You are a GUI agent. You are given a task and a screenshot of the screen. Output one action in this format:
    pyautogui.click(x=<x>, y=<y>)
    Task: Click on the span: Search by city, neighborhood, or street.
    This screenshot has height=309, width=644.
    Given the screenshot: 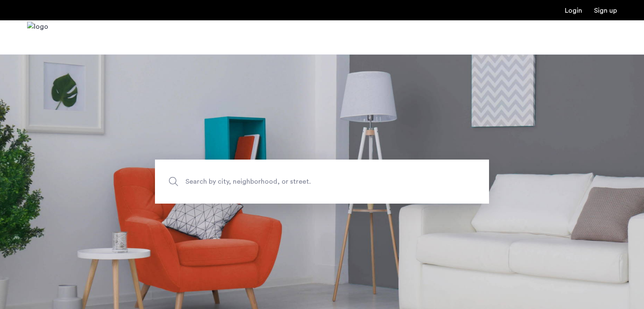 What is the action you would take?
    pyautogui.click(x=303, y=182)
    